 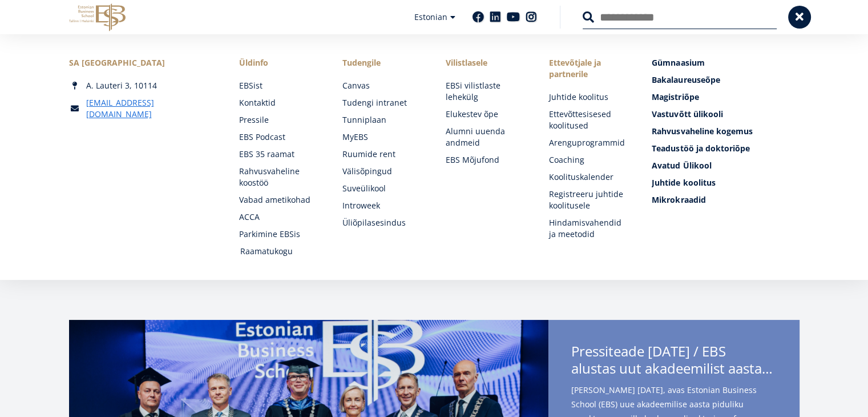 I want to click on a: Tudengi intranet, so click(x=382, y=103).